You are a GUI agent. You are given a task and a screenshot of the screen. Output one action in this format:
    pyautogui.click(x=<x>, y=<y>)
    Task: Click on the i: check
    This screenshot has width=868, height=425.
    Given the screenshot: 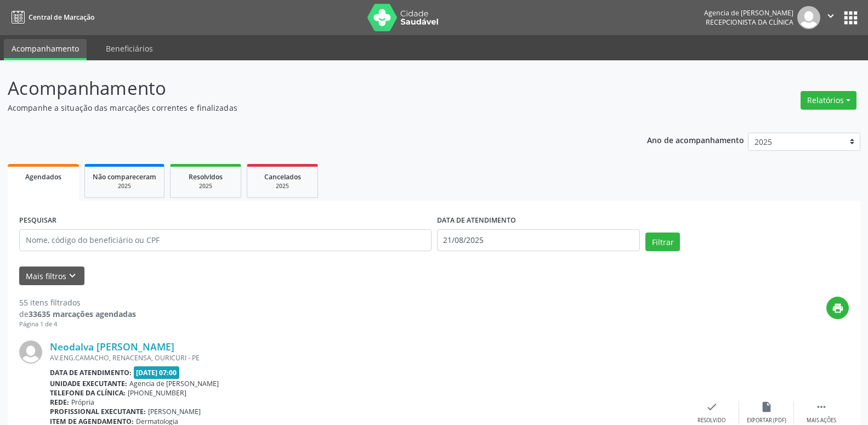 What is the action you would take?
    pyautogui.click(x=712, y=407)
    